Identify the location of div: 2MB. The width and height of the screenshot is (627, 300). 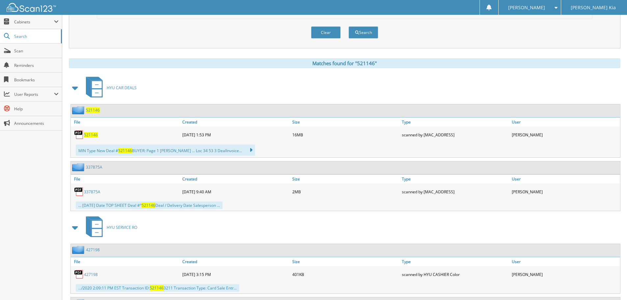
(346, 192).